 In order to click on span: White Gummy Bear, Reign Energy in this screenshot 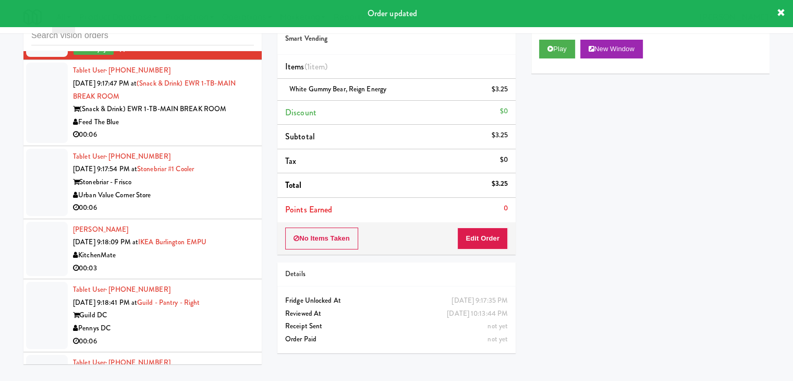, I will do `click(338, 89)`.